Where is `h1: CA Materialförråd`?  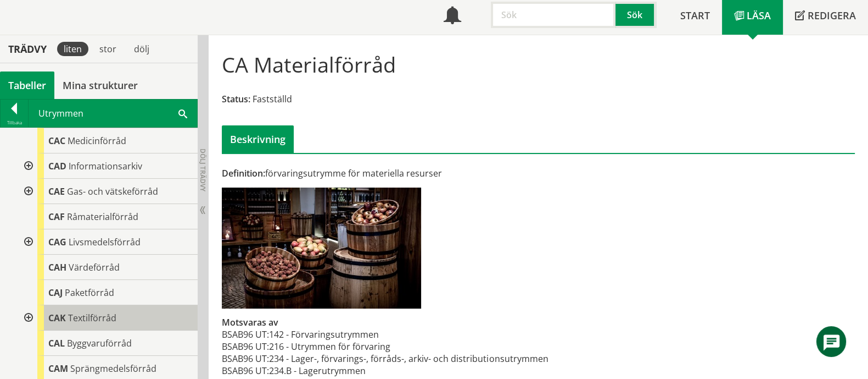
h1: CA Materialförråd is located at coordinates (309, 65).